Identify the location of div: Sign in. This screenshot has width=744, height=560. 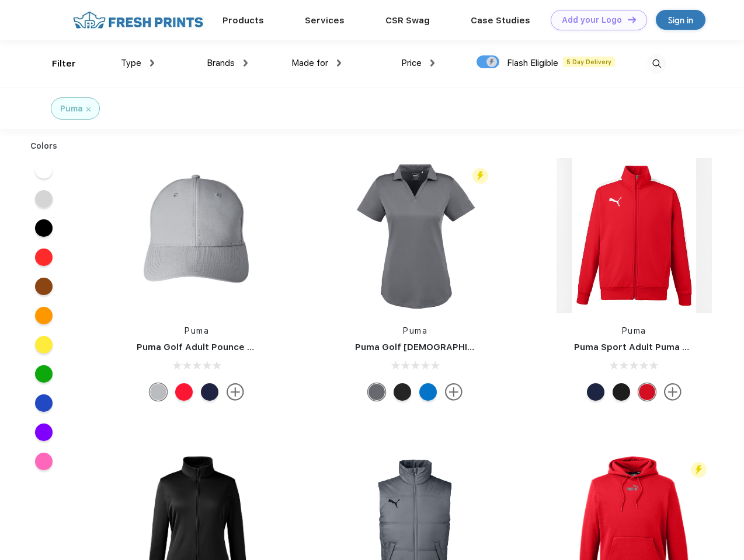
(680, 20).